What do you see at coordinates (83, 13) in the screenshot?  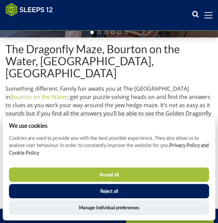 I see `button: Open LiveChat chat widget` at bounding box center [83, 13].